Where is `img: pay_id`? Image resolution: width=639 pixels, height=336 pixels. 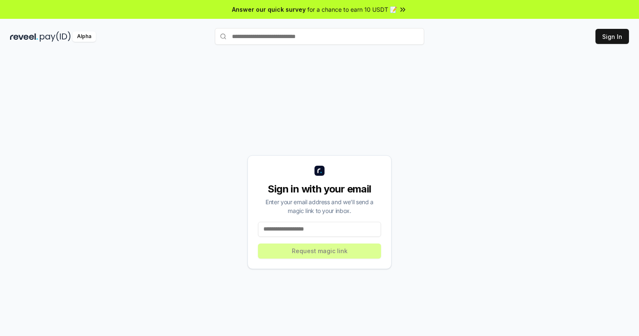
img: pay_id is located at coordinates (55, 36).